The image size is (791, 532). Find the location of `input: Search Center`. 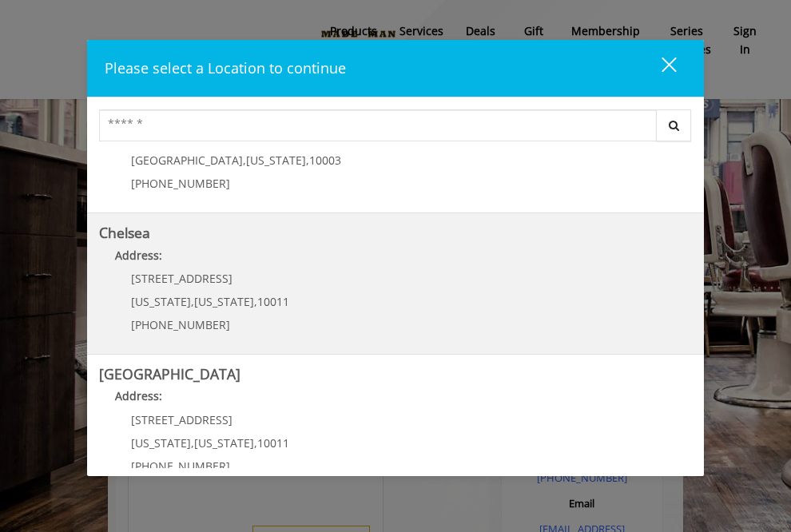

input: Search Center is located at coordinates (378, 126).